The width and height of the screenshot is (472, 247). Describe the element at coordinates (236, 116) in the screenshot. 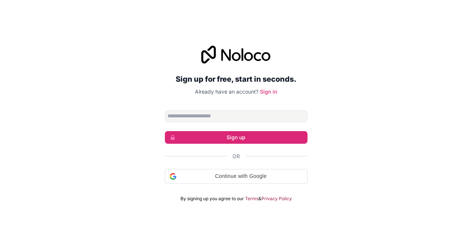

I see `input: Email address` at that location.